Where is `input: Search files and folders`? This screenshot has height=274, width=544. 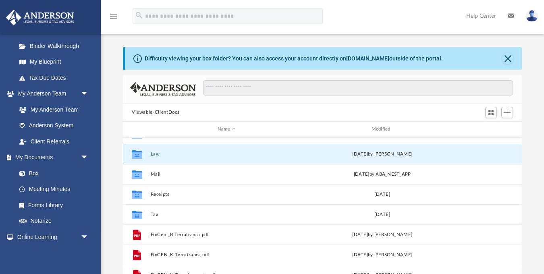 input: Search files and folders is located at coordinates (358, 88).